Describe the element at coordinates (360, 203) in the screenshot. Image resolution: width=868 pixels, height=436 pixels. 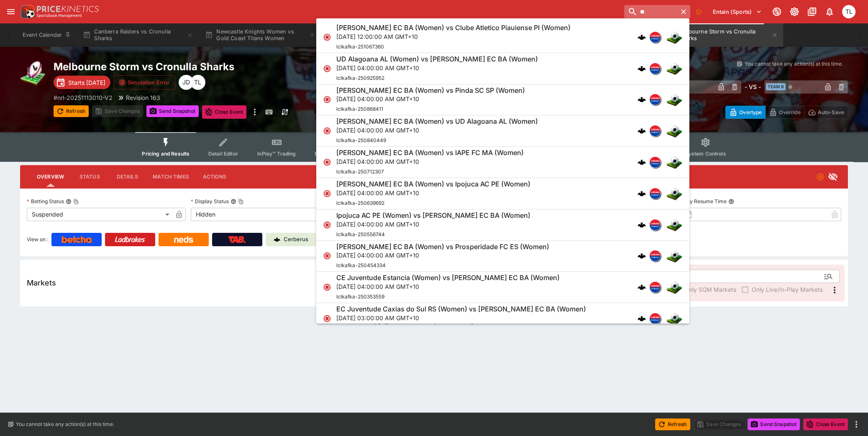
I see `span: lclkafka-250639692` at that location.